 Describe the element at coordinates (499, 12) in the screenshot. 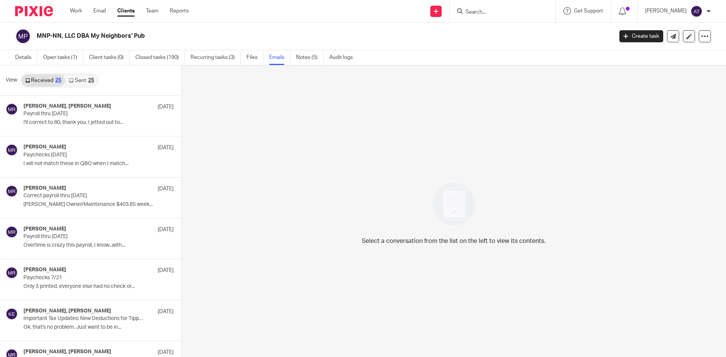

I see `input: Search` at that location.